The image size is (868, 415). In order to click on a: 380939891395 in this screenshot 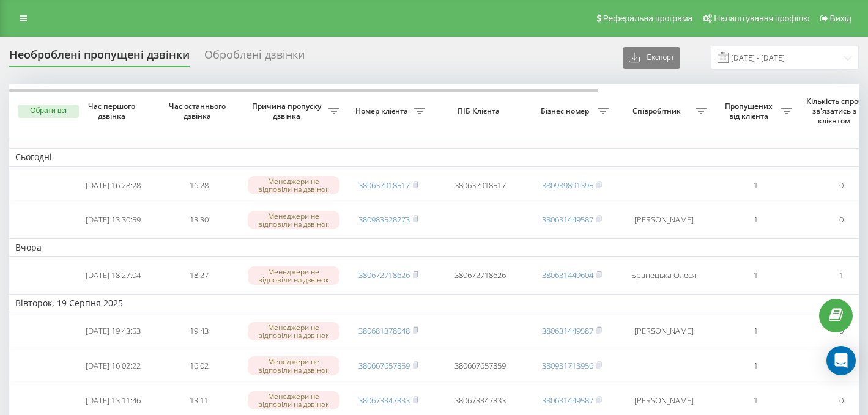, I will do `click(567, 185)`.